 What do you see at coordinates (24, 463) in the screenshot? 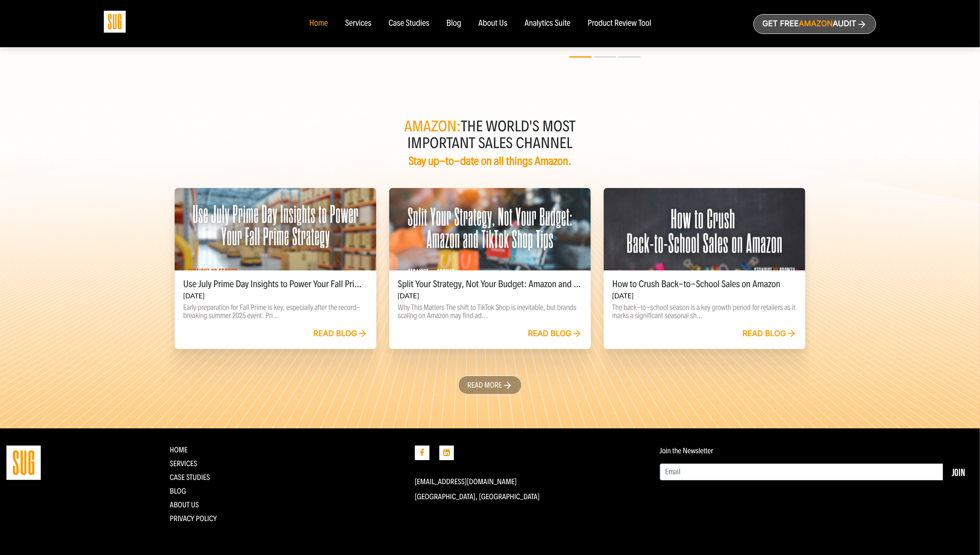
I see `img: Straight Up Growth` at bounding box center [24, 463].